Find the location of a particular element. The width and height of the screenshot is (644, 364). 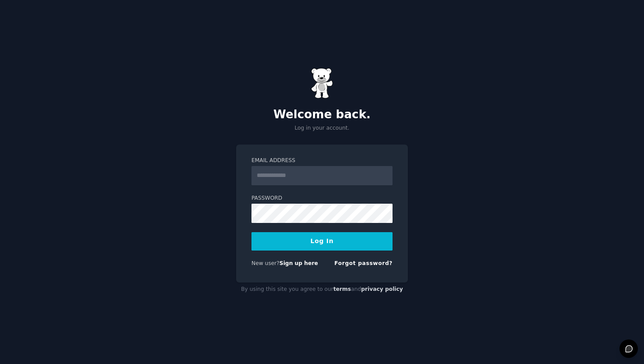

span: New user? is located at coordinates (265, 264).